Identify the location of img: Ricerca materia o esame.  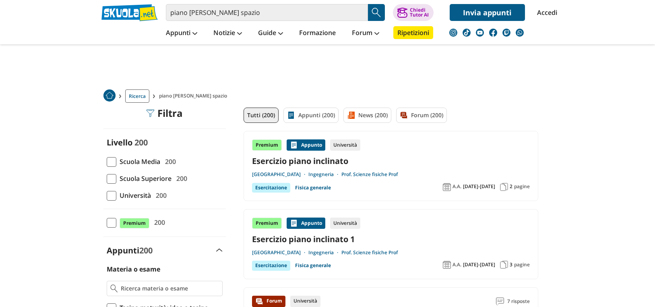
(114, 288).